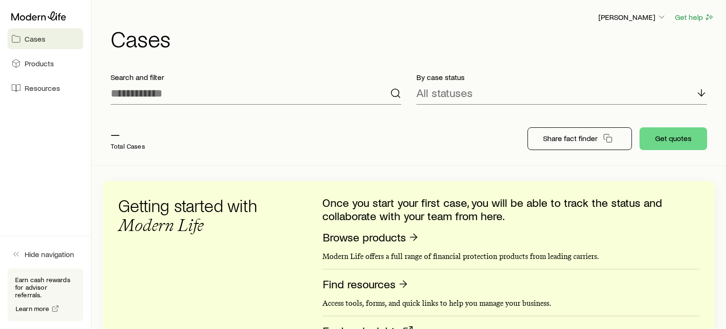 This screenshot has width=726, height=329. Describe the element at coordinates (673, 139) in the screenshot. I see `a: Get quotes` at that location.